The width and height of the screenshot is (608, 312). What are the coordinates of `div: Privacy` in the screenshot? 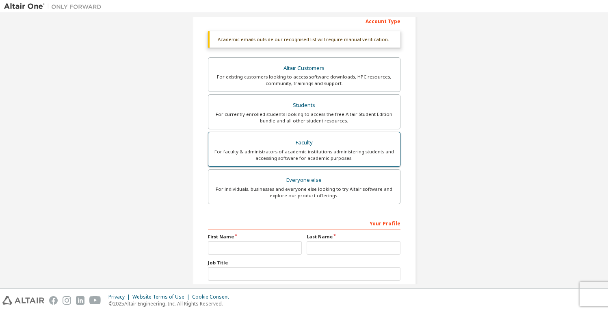 It's located at (120, 297).